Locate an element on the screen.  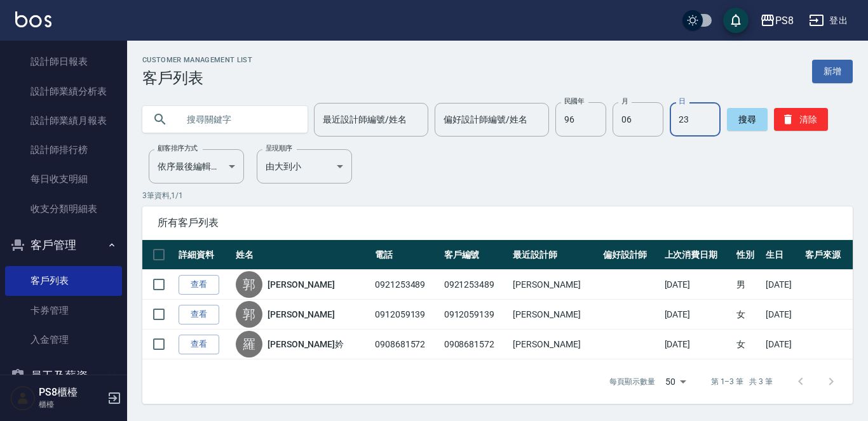
label: 民國年 is located at coordinates (574, 101).